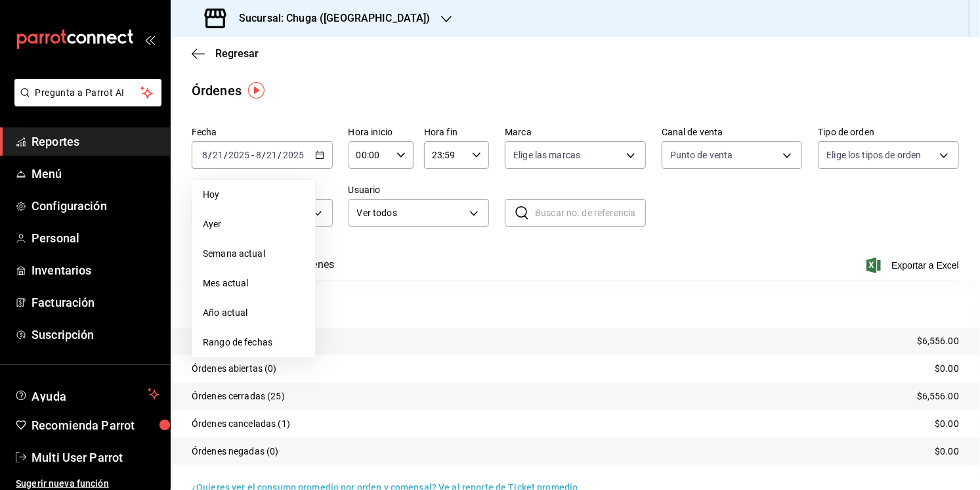  I want to click on span: Punto de venta, so click(702, 155).